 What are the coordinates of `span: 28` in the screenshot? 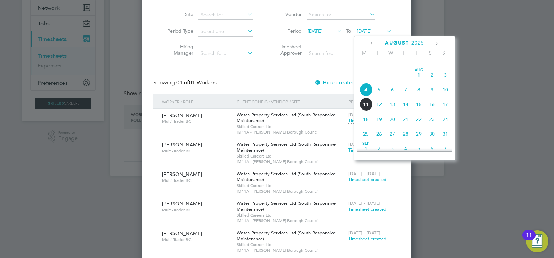 It's located at (405, 134).